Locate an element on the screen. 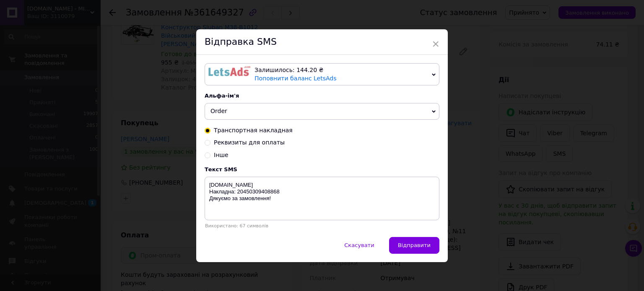 Image resolution: width=644 pixels, height=291 pixels. span: Інше is located at coordinates (221, 155).